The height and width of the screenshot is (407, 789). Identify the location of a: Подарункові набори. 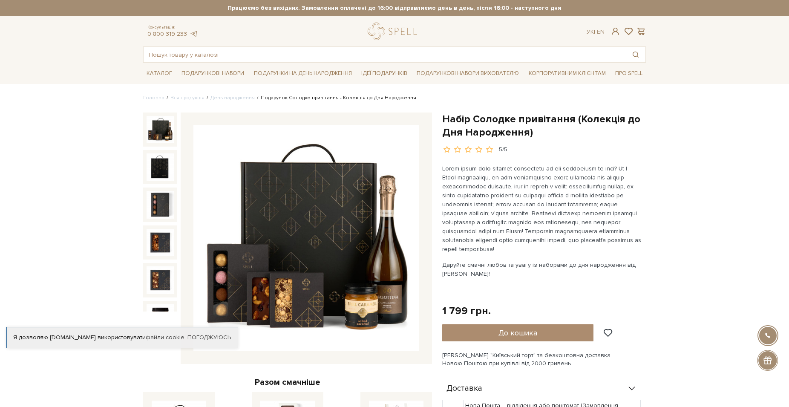
(212, 73).